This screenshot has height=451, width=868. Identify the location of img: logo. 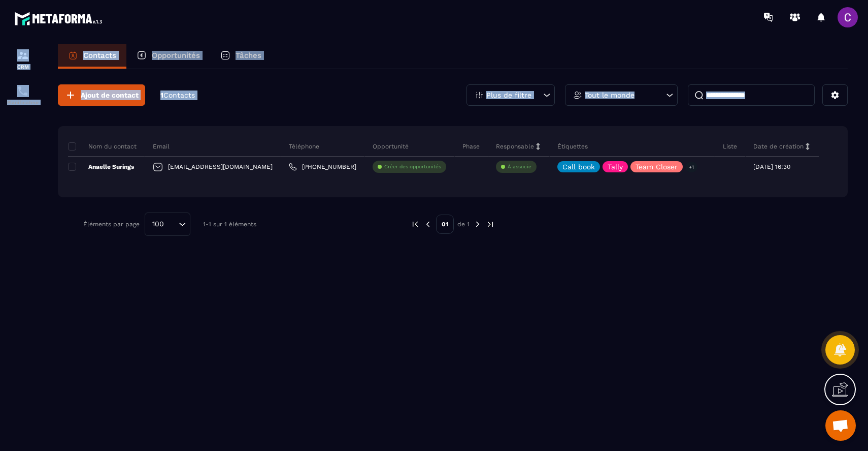
(60, 19).